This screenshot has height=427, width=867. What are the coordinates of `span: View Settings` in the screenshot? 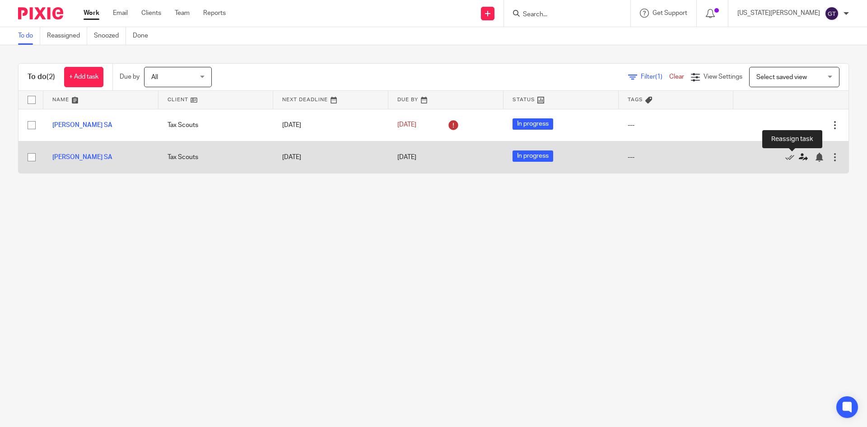 It's located at (723, 77).